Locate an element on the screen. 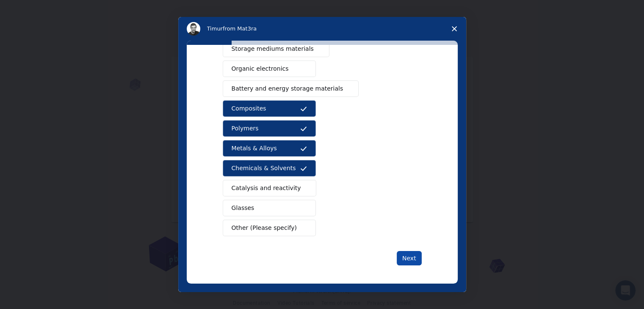 The image size is (644, 309). span: Organic electronics is located at coordinates (260, 68).